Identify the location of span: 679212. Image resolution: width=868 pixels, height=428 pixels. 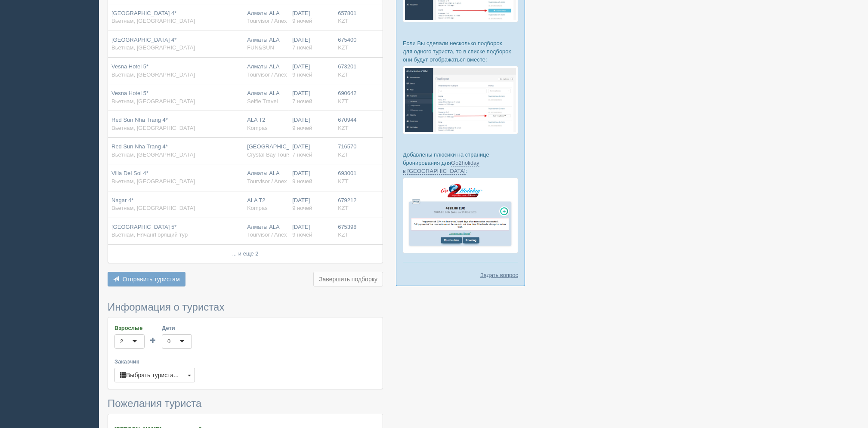
(347, 200).